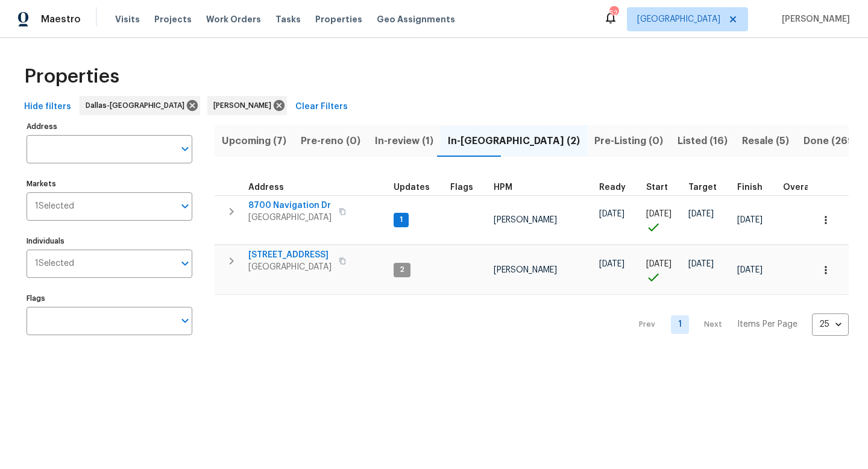 Image resolution: width=868 pixels, height=469 pixels. What do you see at coordinates (503, 187) in the screenshot?
I see `span: HPM` at bounding box center [503, 187].